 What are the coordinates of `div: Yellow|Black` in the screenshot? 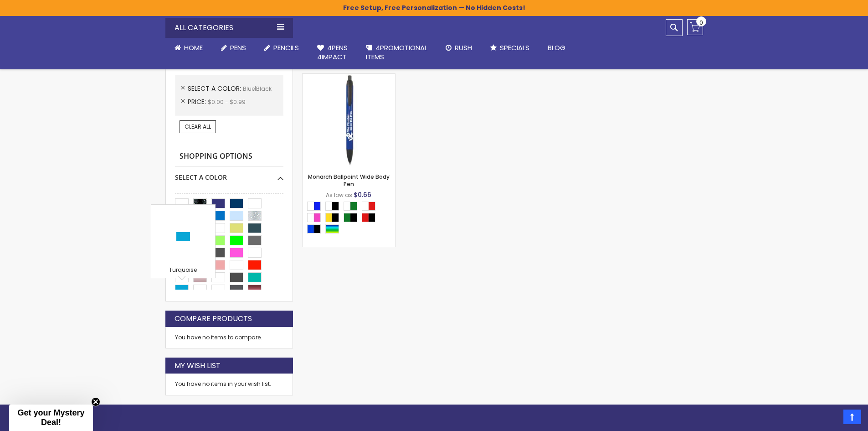 It's located at (332, 217).